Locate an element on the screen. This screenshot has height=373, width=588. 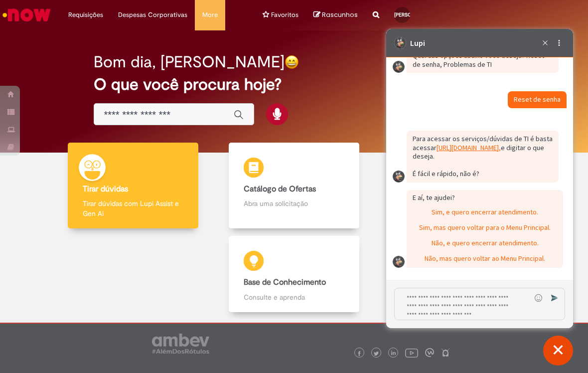
img: logo_footer_ambev_rotulo_gray.png is located at coordinates (180, 344).